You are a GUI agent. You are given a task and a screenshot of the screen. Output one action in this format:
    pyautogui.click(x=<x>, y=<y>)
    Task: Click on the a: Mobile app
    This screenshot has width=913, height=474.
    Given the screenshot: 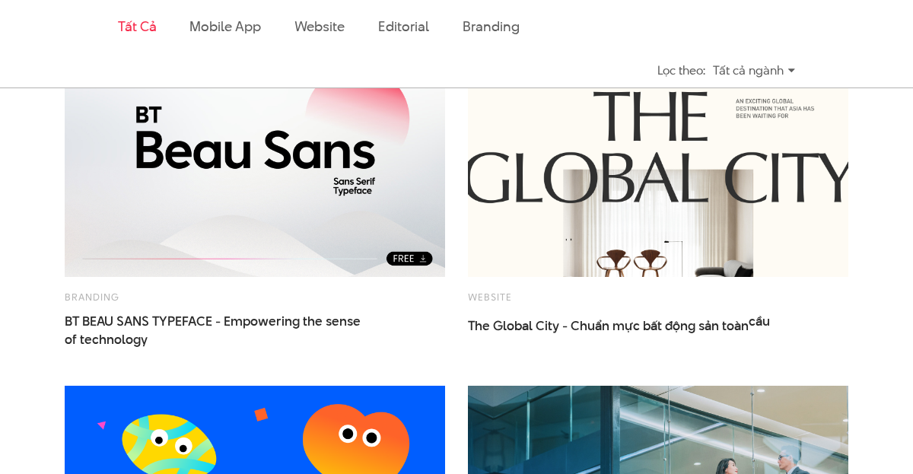 What is the action you would take?
    pyautogui.click(x=224, y=26)
    